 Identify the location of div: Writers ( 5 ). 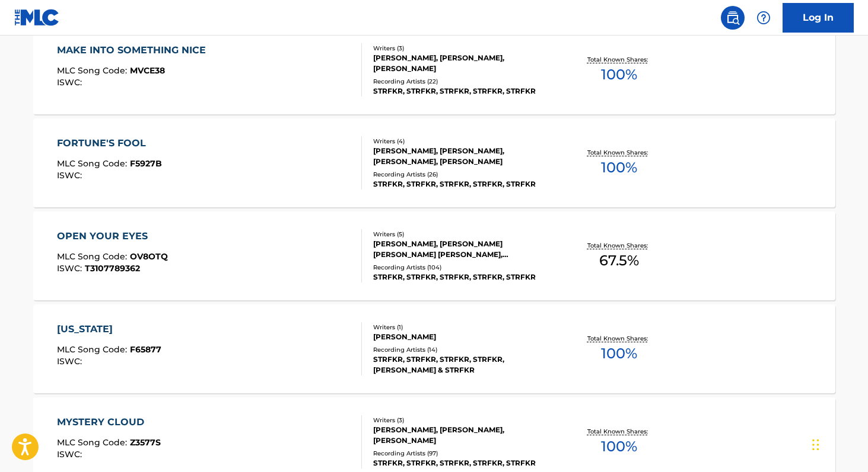
(463, 234).